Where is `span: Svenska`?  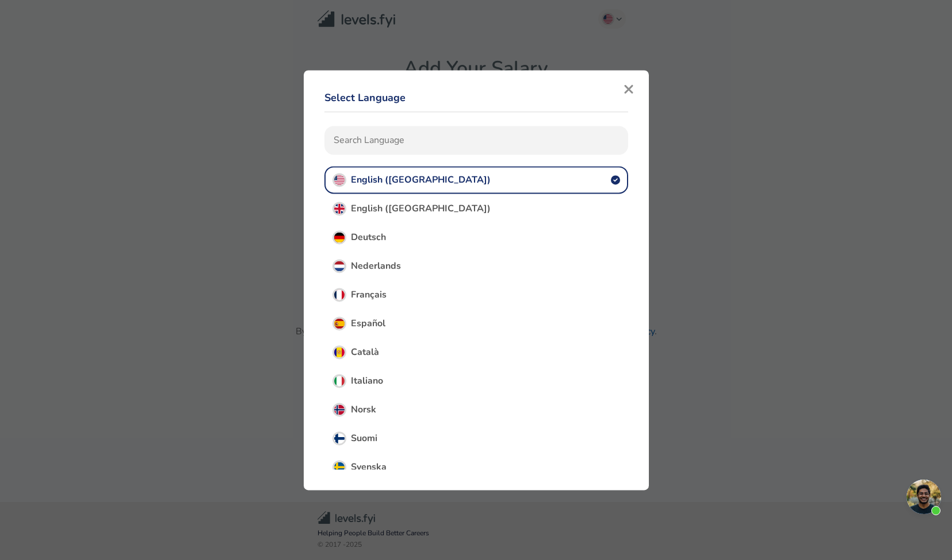
span: Svenska is located at coordinates (369, 467).